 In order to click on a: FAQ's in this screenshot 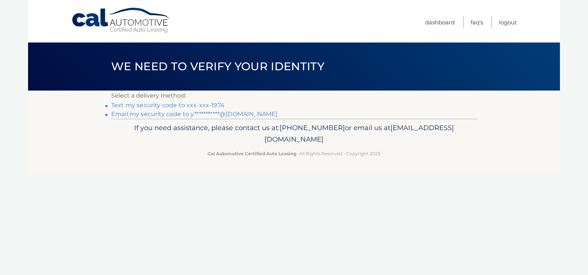, I will do `click(476, 22)`.